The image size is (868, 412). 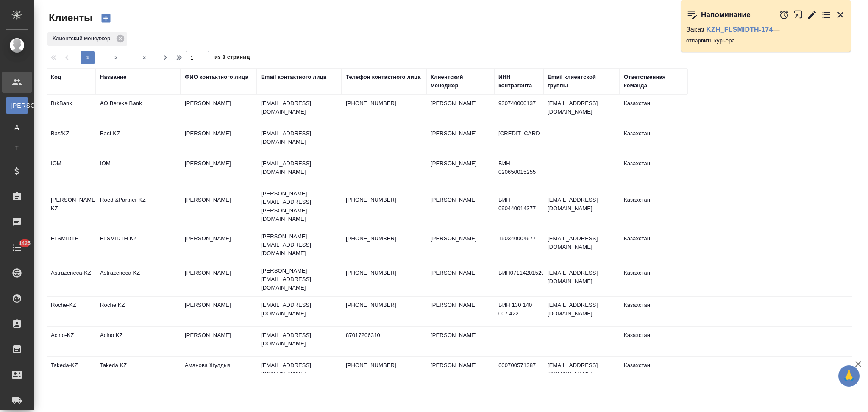 I want to click on a: KZH_FLSMIDTH-174, so click(x=740, y=30).